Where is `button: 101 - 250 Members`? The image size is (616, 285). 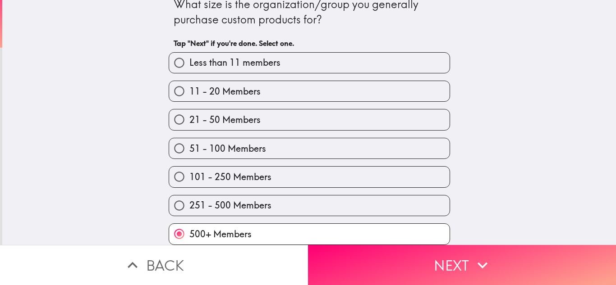 button: 101 - 250 Members is located at coordinates (309, 177).